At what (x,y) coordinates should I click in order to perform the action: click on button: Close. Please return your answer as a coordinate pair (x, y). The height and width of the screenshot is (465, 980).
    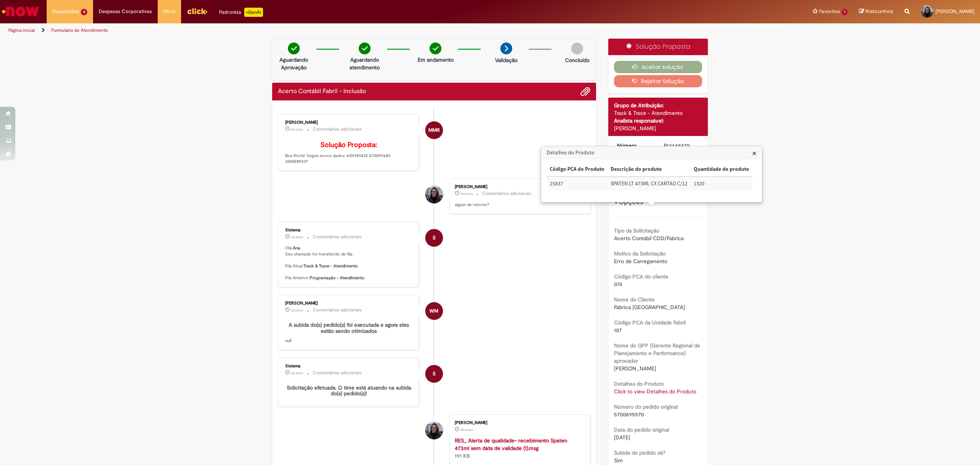
    Looking at the image, I should click on (755, 153).